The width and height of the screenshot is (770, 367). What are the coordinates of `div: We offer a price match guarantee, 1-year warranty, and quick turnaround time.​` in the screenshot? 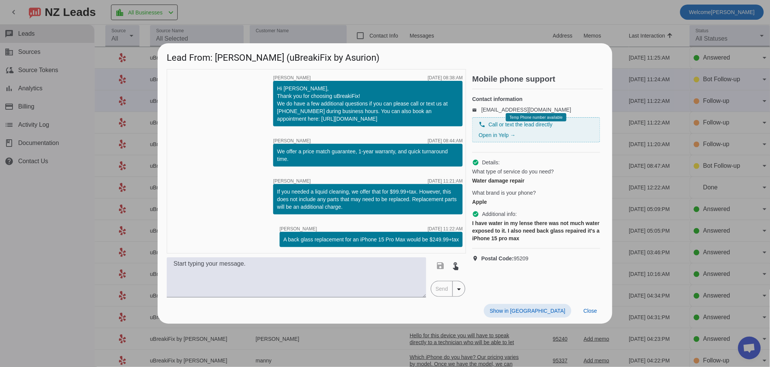 It's located at (368, 155).